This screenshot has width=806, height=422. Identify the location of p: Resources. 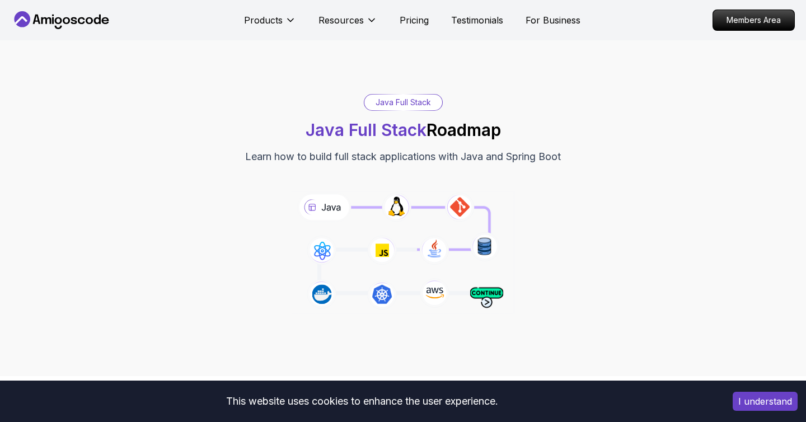
(341, 20).